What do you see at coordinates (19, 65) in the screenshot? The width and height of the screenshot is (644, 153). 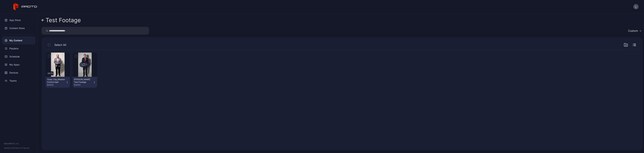 I see `div: My Apps` at bounding box center [19, 65].